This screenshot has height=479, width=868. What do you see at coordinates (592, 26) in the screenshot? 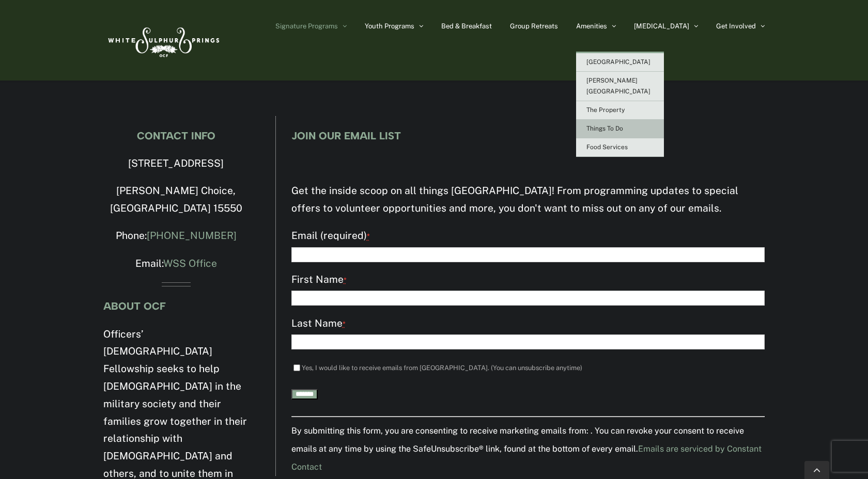
I see `span: Amenities` at bounding box center [592, 26].